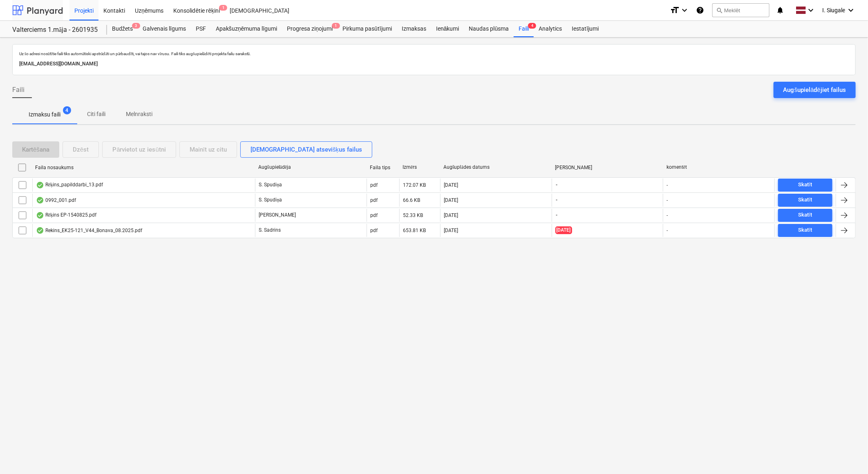 Image resolution: width=868 pixels, height=474 pixels. Describe the element at coordinates (55, 30) in the screenshot. I see `div: Valterciems 1.māja - 2601935` at that location.